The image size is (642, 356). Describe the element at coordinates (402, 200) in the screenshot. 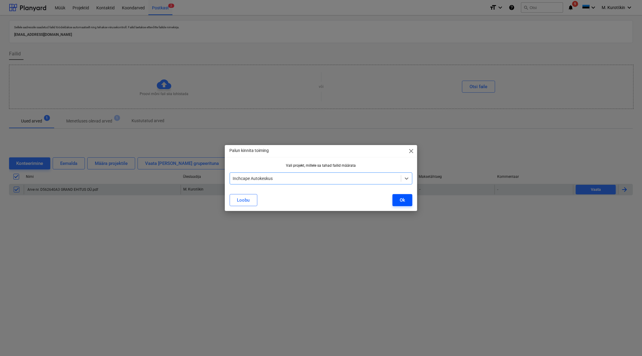

I see `button: Ok` at that location.